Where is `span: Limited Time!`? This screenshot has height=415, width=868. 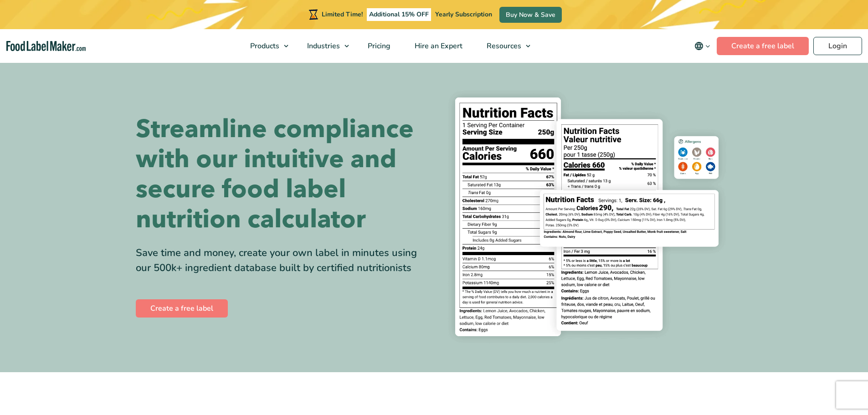
span: Limited Time! is located at coordinates (342, 14).